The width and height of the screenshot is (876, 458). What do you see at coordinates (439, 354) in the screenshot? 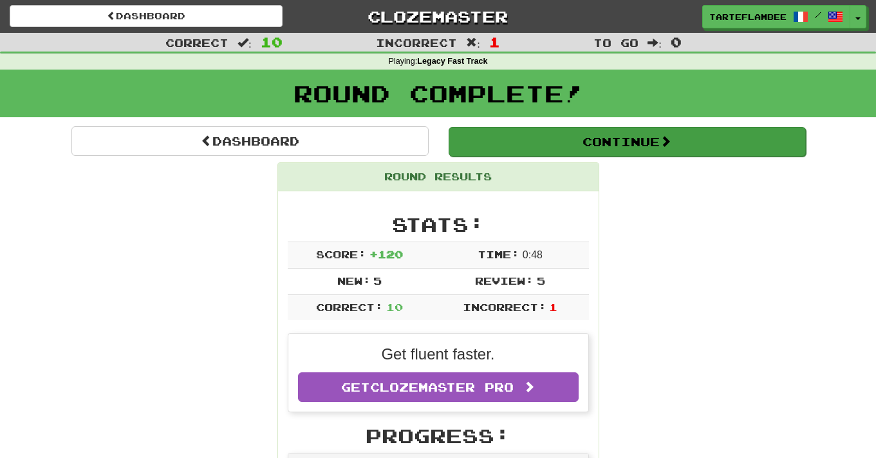
I see `p: Get fluent faster.` at bounding box center [439, 354].